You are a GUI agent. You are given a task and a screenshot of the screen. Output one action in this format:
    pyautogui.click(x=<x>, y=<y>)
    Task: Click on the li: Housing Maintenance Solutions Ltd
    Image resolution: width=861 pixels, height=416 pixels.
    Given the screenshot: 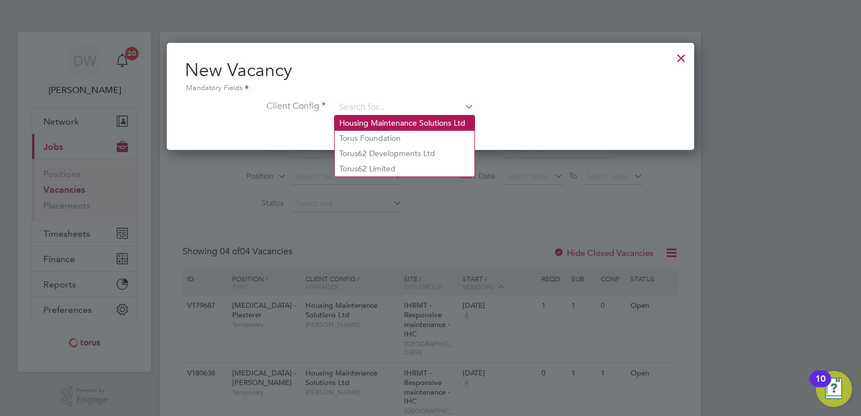 What is the action you would take?
    pyautogui.click(x=404, y=123)
    